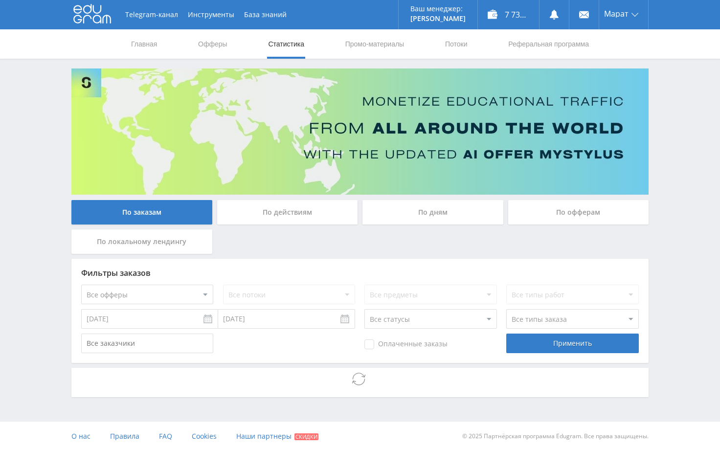 The image size is (720, 449). What do you see at coordinates (142, 242) in the screenshot?
I see `div: По локальному лендингу` at bounding box center [142, 242].